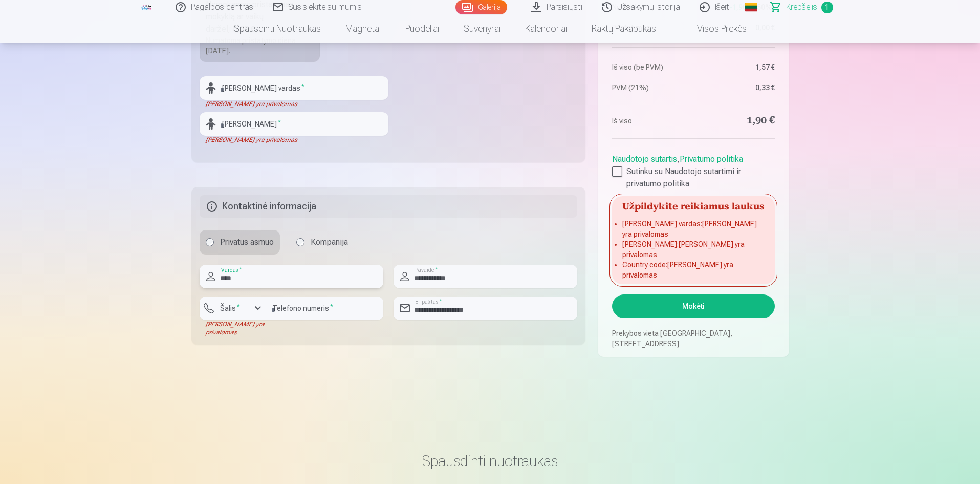 The height and width of the screenshot is (484, 980). I want to click on a: Kalendoriai, so click(546, 29).